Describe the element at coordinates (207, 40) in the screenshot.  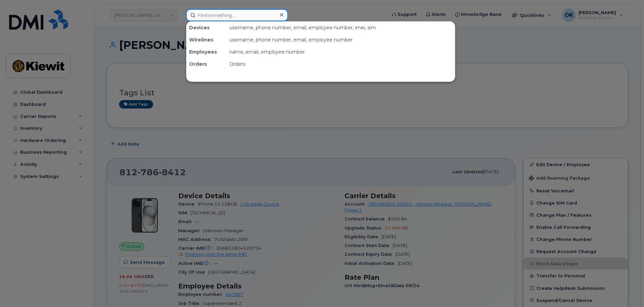
I see `div: Wirelines` at that location.